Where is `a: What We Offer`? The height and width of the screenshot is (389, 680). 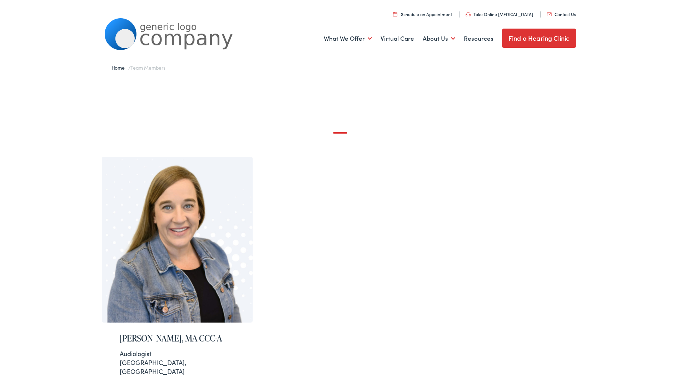
a: What We Offer is located at coordinates (348, 39).